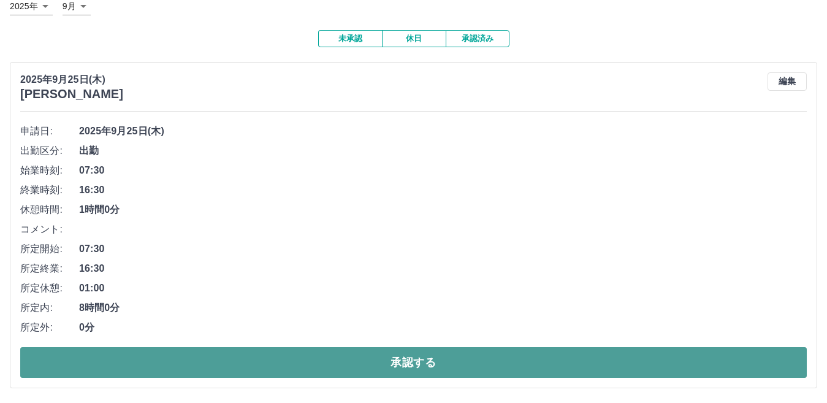 The image size is (827, 403). Describe the element at coordinates (50, 190) in the screenshot. I see `span: 終業時刻:` at that location.